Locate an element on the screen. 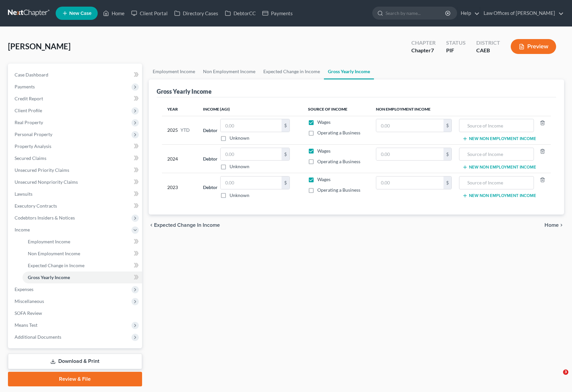 The width and height of the screenshot is (572, 392). a: Credit Report is located at coordinates (75, 99).